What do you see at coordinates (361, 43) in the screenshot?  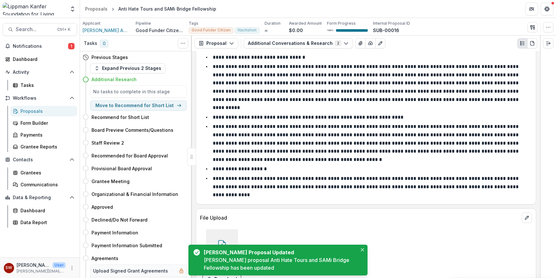 I see `button: View Attached Files` at bounding box center [361, 43].